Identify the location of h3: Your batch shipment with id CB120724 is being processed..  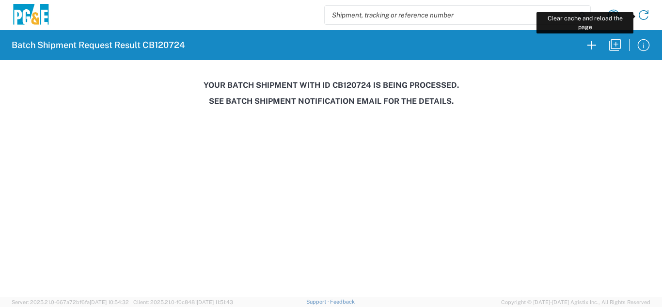
(331, 85).